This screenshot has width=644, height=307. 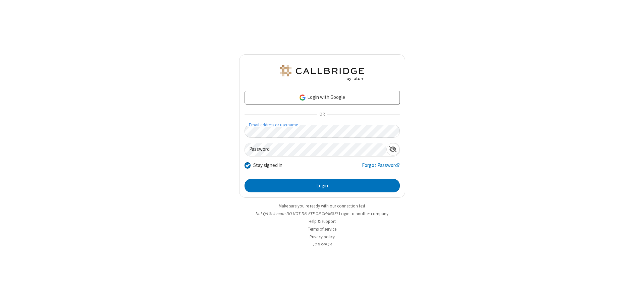 I want to click on a: Login with Google, so click(x=322, y=97).